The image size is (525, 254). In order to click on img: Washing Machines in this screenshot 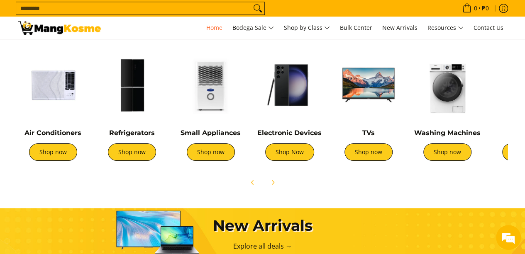, I will do `click(447, 85)`.